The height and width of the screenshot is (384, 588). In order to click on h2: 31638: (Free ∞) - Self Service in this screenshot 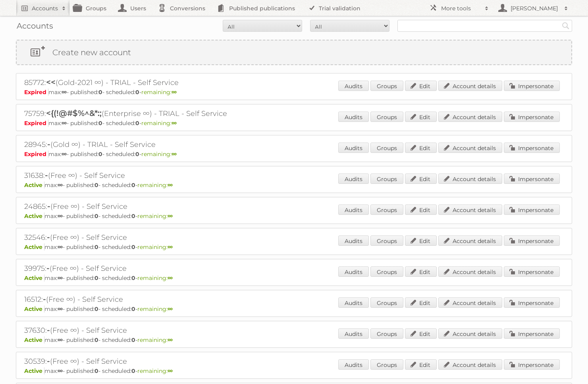, I will do `click(163, 176)`.